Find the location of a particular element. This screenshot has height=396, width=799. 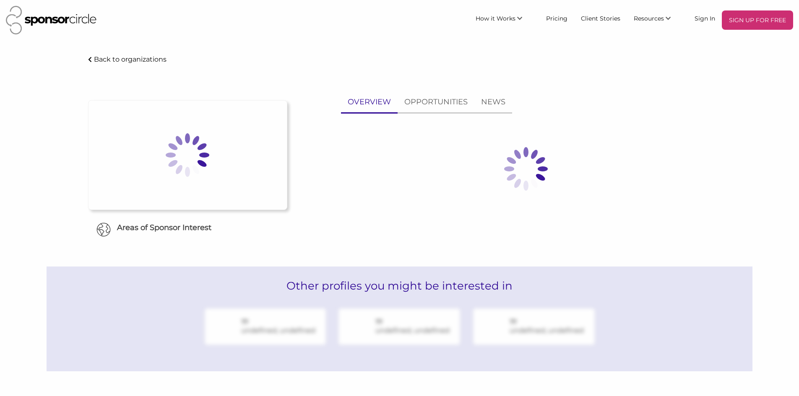

p: OVERVIEW is located at coordinates (369, 102).